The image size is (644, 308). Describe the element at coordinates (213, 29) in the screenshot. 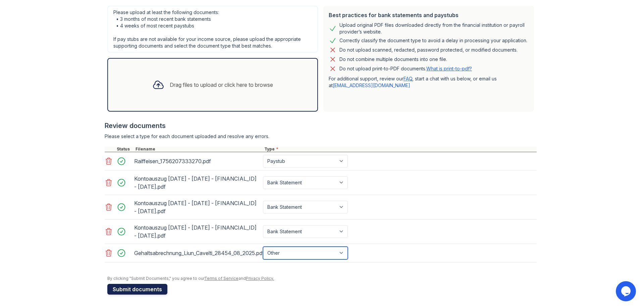

I see `div: Please upload at least the following documents: • 3 months of most recent bank statements • 4 wee...` at that location.